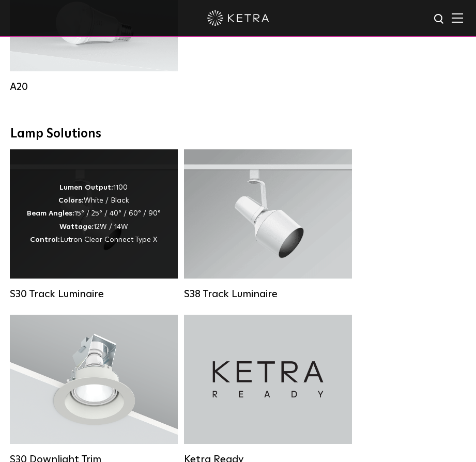  Describe the element at coordinates (94, 294) in the screenshot. I see `div: S30 Track Luminaire` at that location.